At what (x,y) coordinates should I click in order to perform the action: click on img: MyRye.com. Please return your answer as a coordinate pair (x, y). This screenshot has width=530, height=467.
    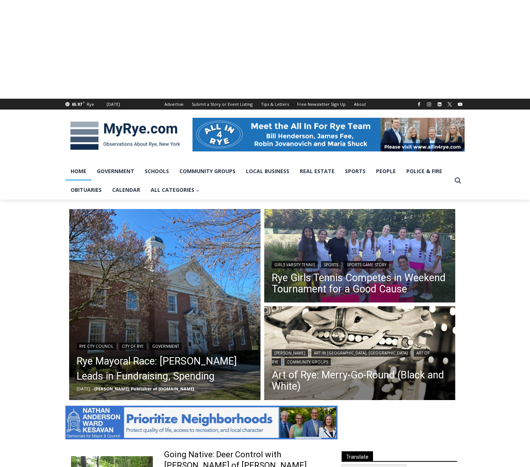
    Looking at the image, I should click on (125, 136).